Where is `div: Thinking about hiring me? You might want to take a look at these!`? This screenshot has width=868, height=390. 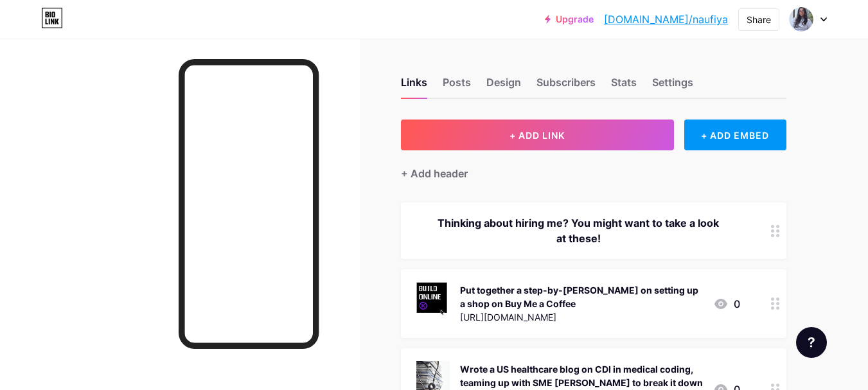 div: Thinking about hiring me? You might want to take a look at these! is located at coordinates (578, 231).